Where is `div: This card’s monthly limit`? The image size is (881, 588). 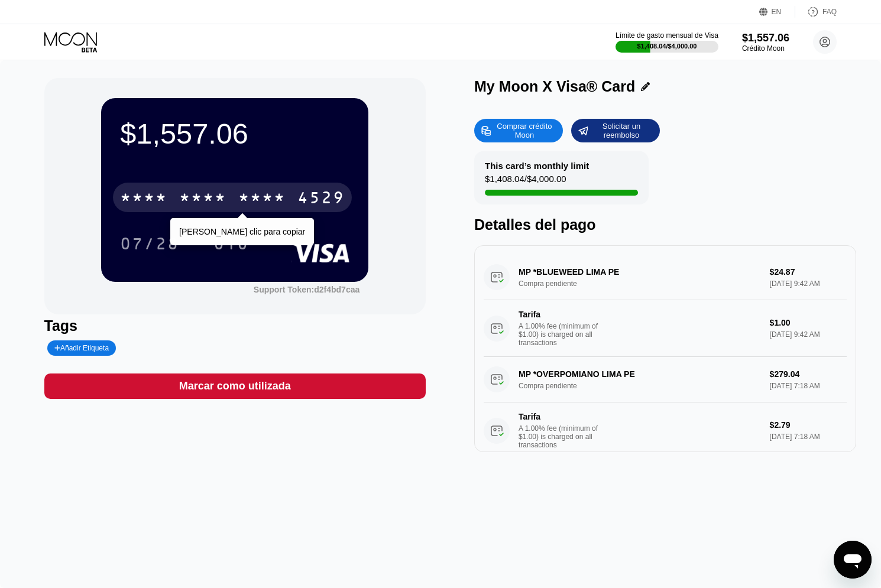
div: This card’s monthly limit is located at coordinates (537, 165).